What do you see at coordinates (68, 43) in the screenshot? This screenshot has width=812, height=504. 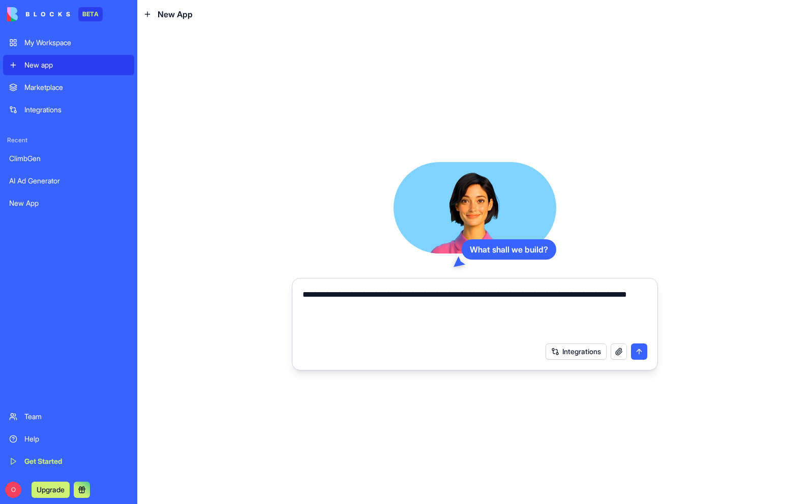 I see `a: My Workspace` at bounding box center [68, 43].